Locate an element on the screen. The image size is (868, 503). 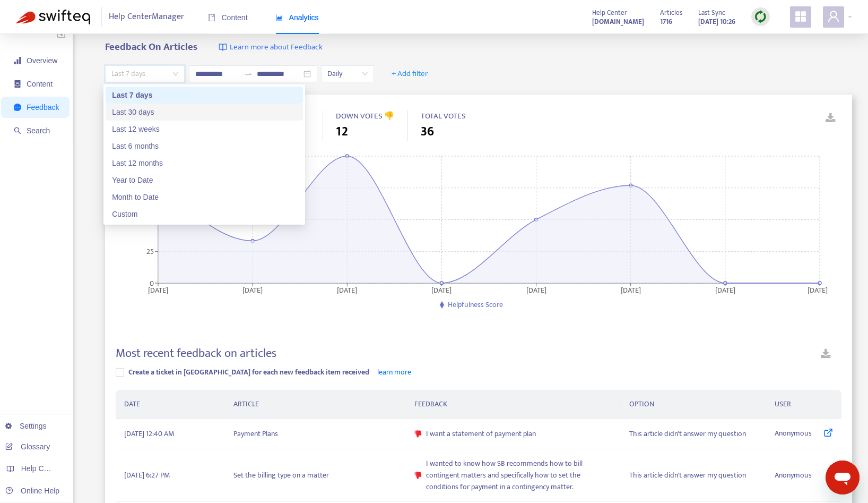
td: Set the billing type on a matter is located at coordinates (316, 475).